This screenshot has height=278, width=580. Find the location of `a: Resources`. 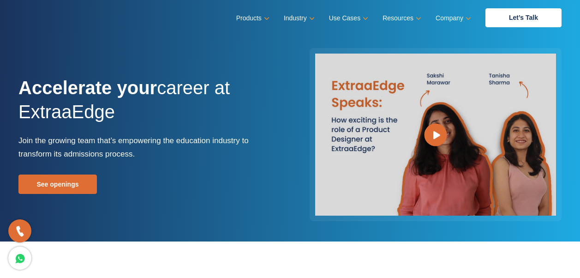

a: Resources is located at coordinates (401, 18).